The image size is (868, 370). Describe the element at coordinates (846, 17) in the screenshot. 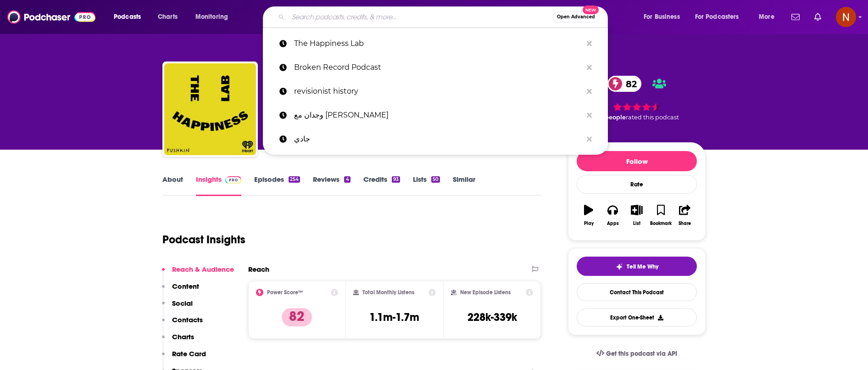

I see `img: User Profile` at that location.